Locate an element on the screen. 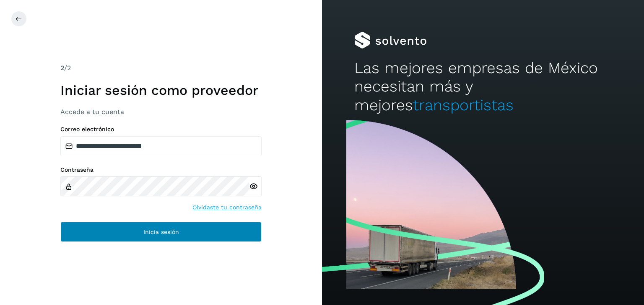 The image size is (644, 305). h2: Las mejores empresas de México necesitan más y mejores is located at coordinates (483, 86).